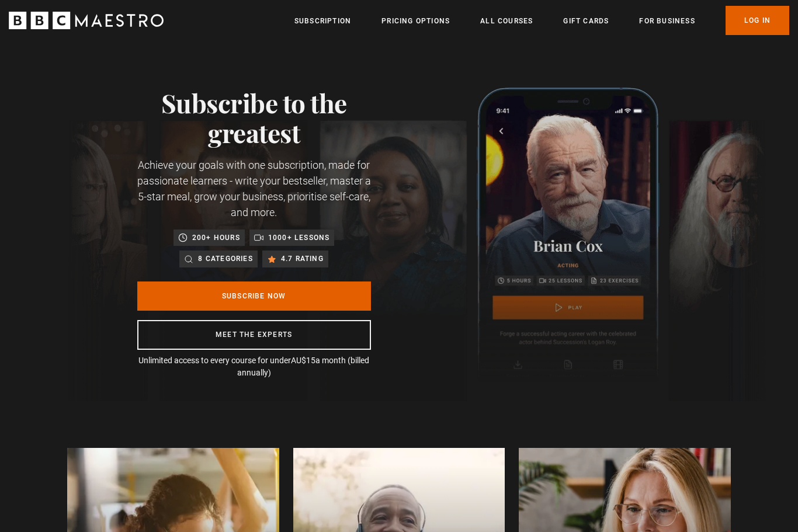 Image resolution: width=798 pixels, height=532 pixels. What do you see at coordinates (86, 20) in the screenshot?
I see `a: BBC Maestro` at bounding box center [86, 20].